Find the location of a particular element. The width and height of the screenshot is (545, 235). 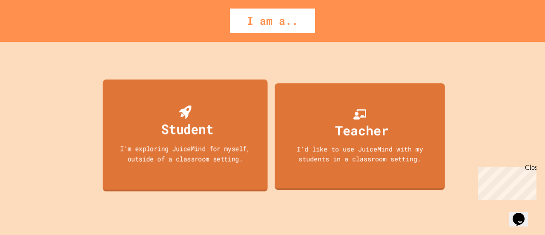

div: I'd like to use JuiceMind with my students in a classroom setting. is located at coordinates (360, 153).